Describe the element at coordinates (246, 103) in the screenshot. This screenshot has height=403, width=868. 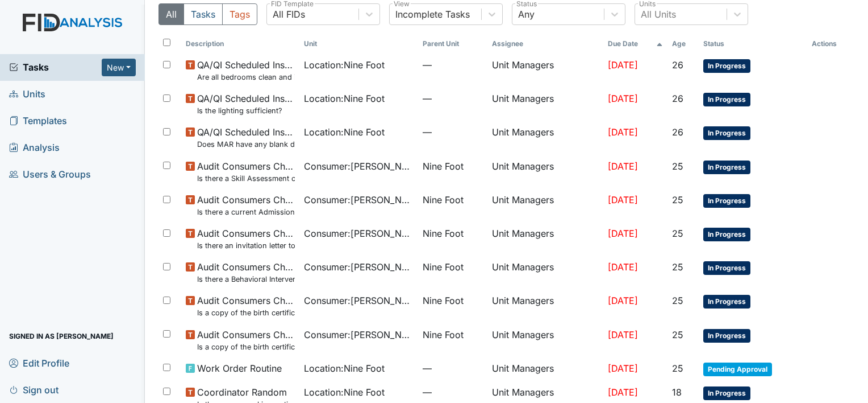
I see `span: QA/QI Scheduled Inspection Is the lighting sufficient?` at that location.